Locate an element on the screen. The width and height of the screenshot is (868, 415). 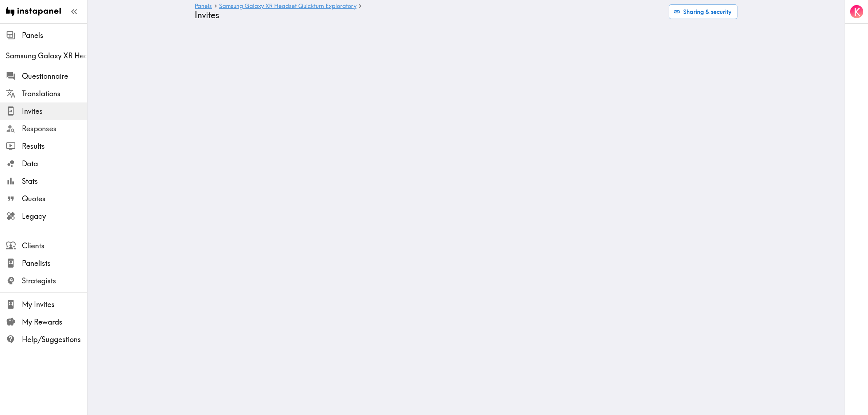
span: My Rewards is located at coordinates (55, 322).